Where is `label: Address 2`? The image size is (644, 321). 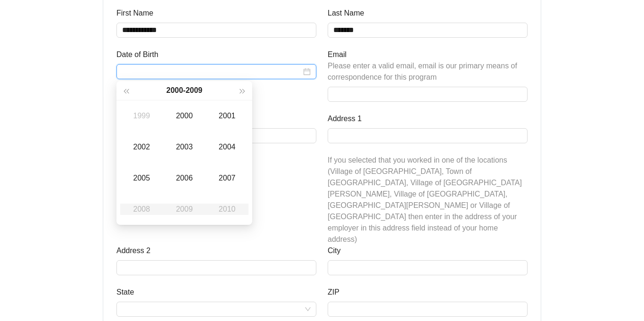 label: Address 2 is located at coordinates (134, 251).